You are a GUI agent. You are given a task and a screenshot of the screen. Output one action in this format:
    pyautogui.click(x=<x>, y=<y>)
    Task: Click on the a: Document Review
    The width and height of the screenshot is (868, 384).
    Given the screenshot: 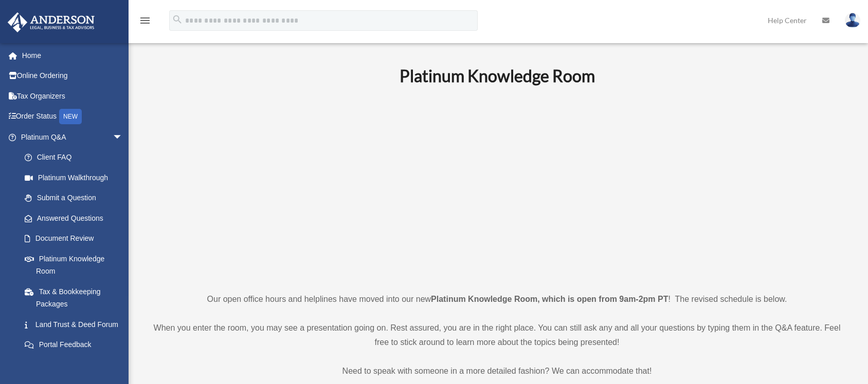 What is the action you would take?
    pyautogui.click(x=76, y=239)
    